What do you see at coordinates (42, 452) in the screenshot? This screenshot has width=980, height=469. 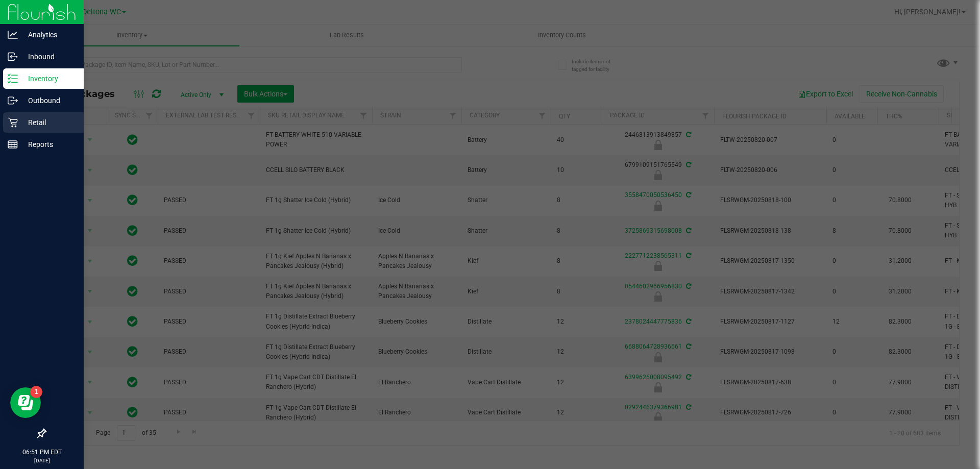 I see `p: 06:51 PM EDT` at bounding box center [42, 452].